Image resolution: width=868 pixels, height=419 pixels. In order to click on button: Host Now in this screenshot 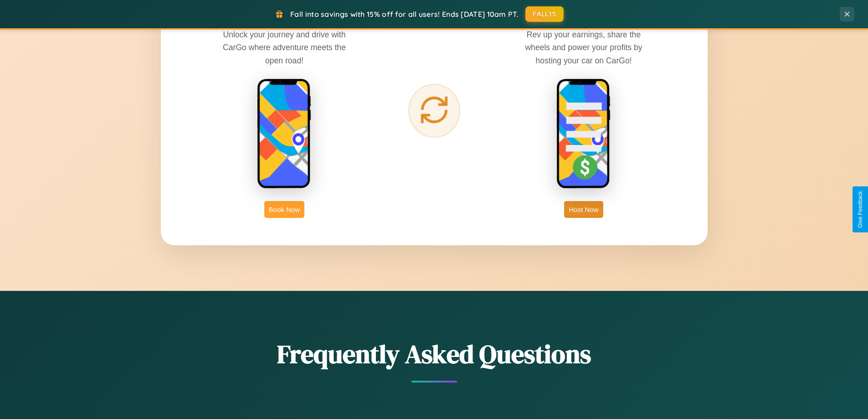, I will do `click(583, 209)`.